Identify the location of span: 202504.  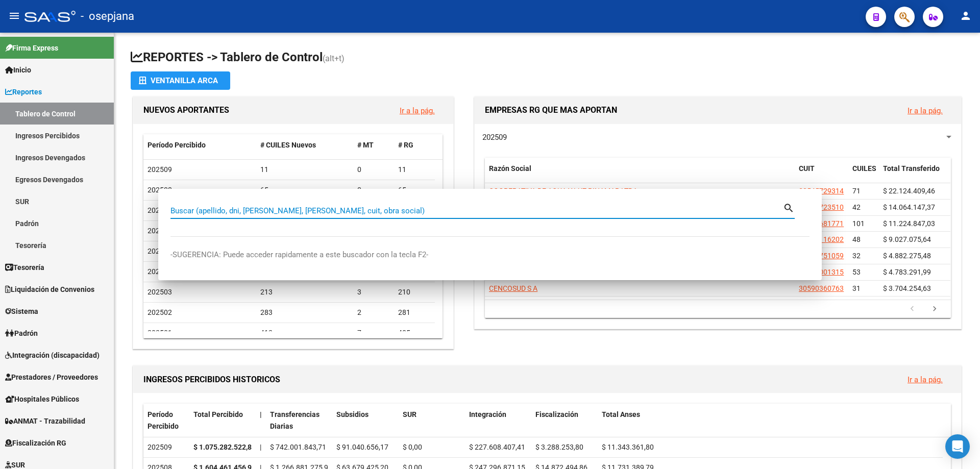
(159, 271).